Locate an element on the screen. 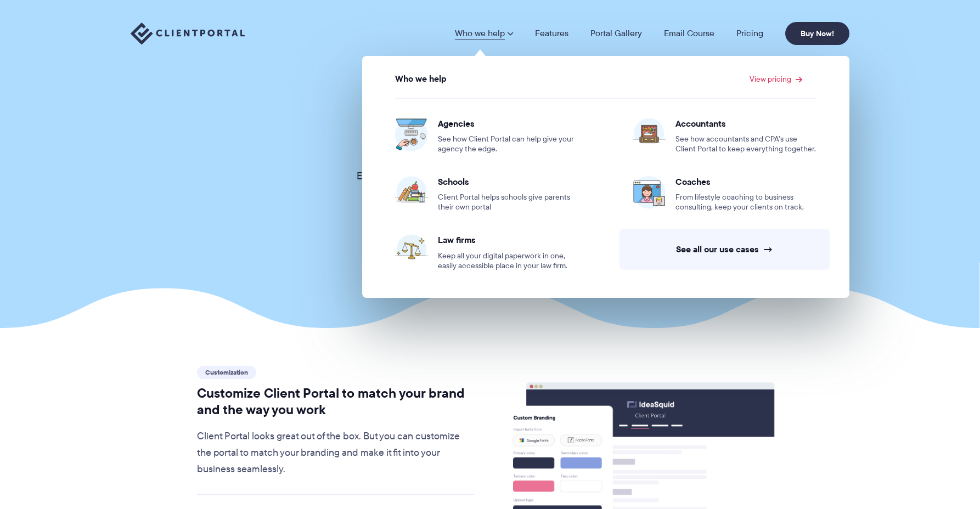 This screenshot has width=980, height=509. h1: Simple yet powerful features is located at coordinates (490, 128).